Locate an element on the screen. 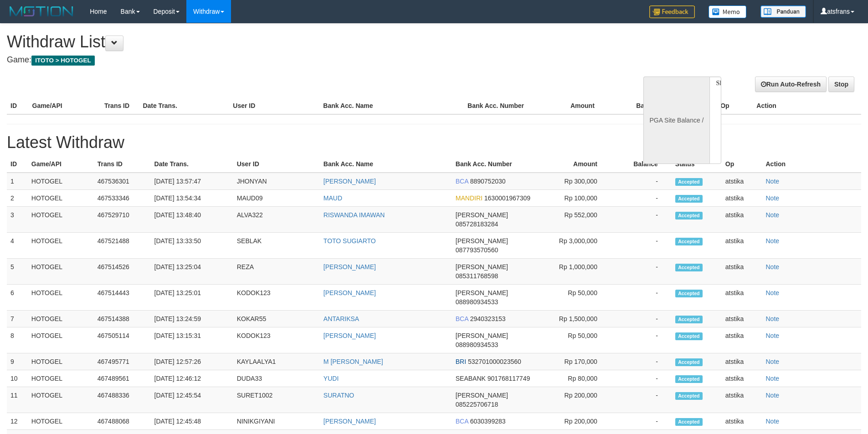  td: 467514526 is located at coordinates (122, 272).